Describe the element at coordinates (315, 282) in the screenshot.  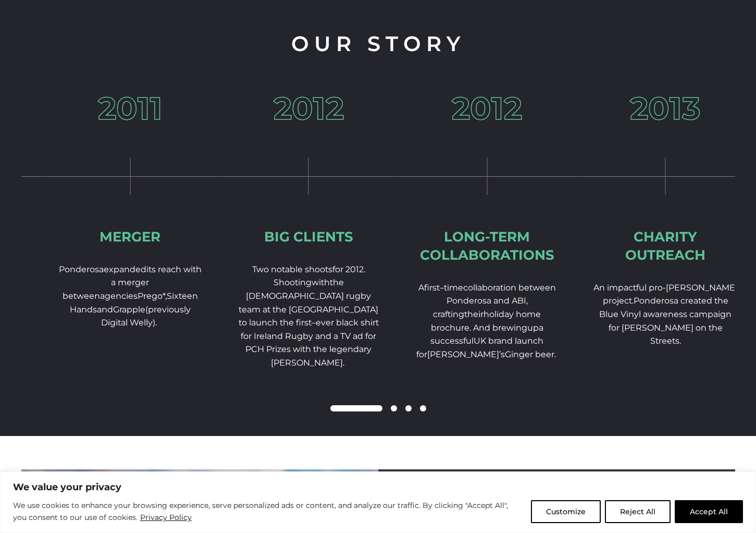
I see `span: w` at that location.